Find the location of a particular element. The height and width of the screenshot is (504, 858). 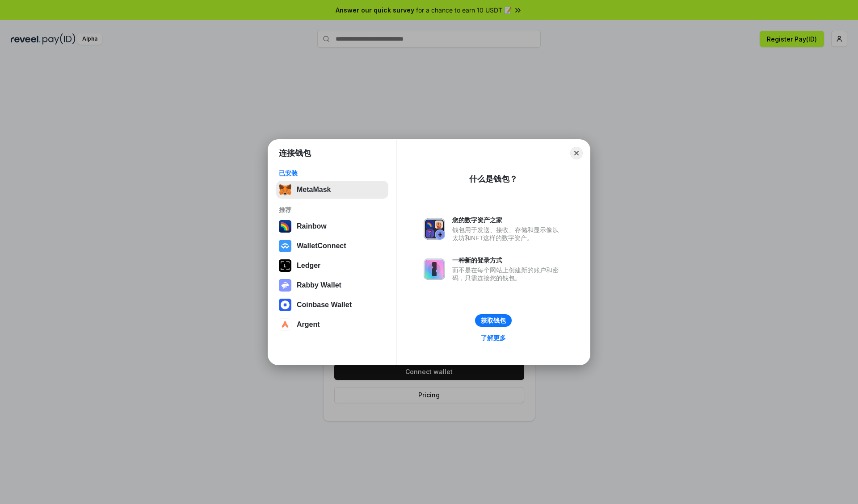

button: Close is located at coordinates (576, 153).